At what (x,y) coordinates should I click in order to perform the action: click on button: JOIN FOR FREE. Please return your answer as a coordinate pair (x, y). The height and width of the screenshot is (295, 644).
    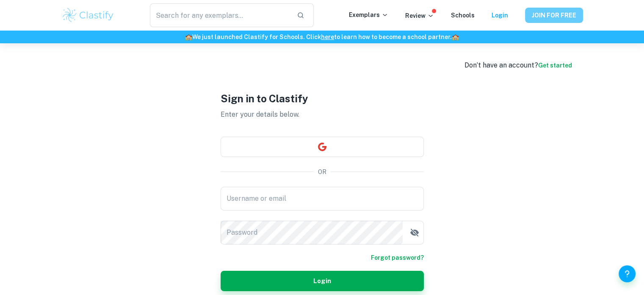
    Looking at the image, I should click on (554, 15).